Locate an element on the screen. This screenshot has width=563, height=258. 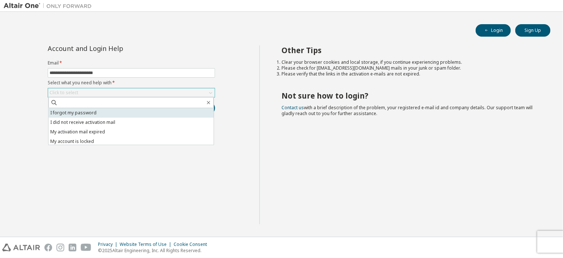
button: Login is located at coordinates (493, 30).